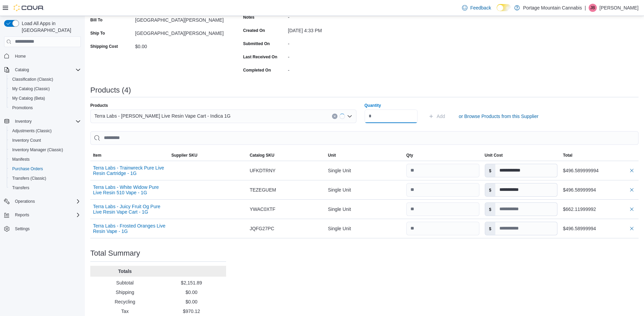 This screenshot has width=644, height=316. I want to click on span: My Catalog (Beta), so click(45, 98).